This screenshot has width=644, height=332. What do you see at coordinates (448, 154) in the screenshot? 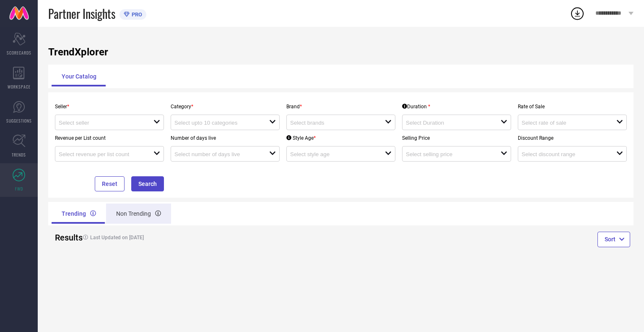
I see `input: Select selling price` at bounding box center [448, 154].